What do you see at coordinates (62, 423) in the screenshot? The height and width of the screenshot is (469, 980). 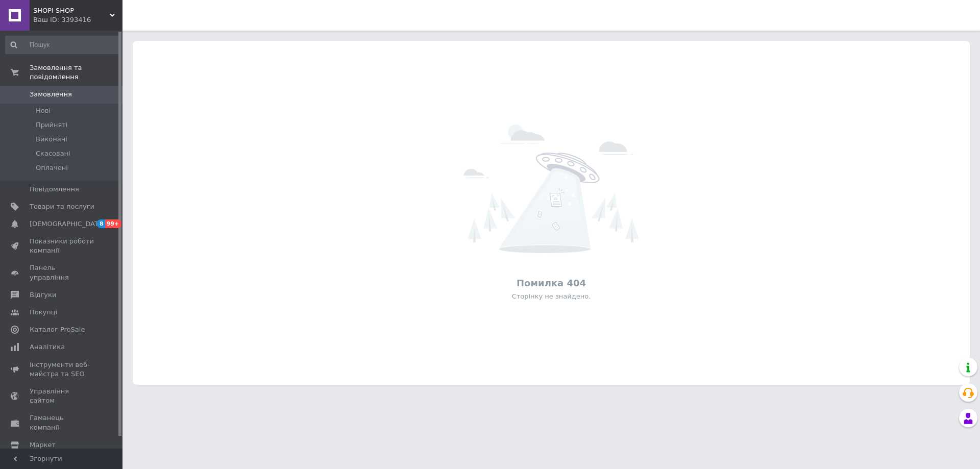 I see `span: Гаманець компанії` at bounding box center [62, 423].